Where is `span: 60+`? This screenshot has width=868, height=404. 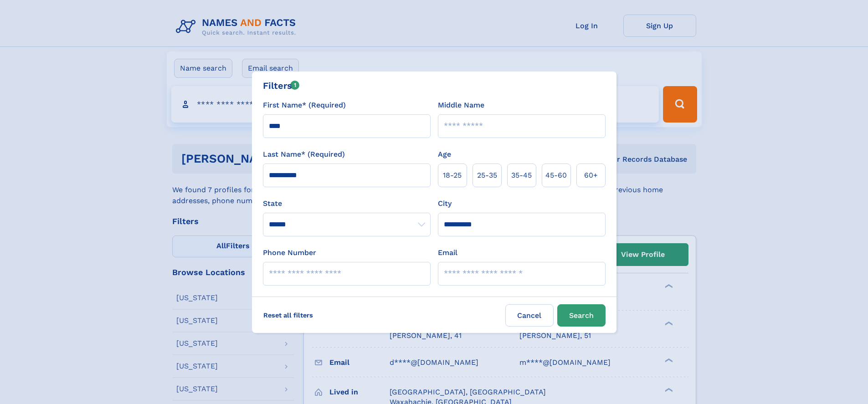 span: 60+ is located at coordinates (591, 175).